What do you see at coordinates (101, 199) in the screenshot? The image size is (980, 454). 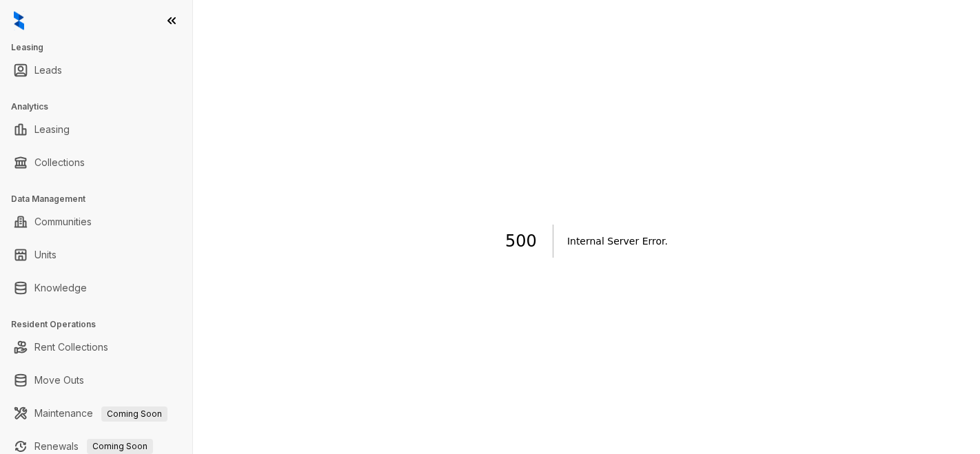 I see `h3: Data Management` at bounding box center [101, 199].